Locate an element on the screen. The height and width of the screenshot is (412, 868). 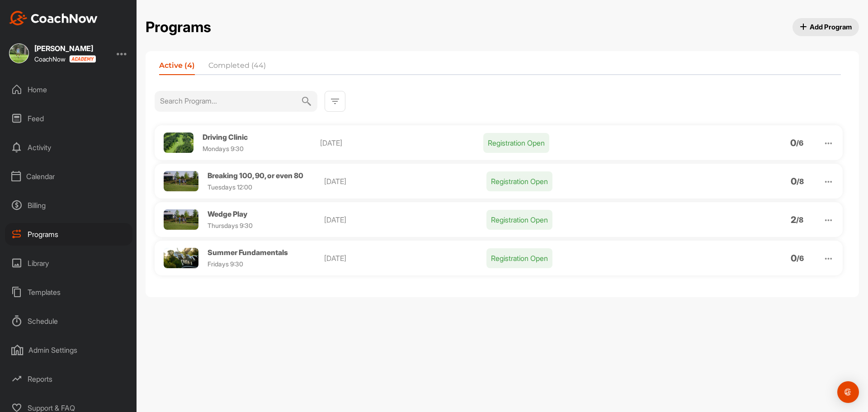
span: Thursdays 9:30 is located at coordinates (230, 225).